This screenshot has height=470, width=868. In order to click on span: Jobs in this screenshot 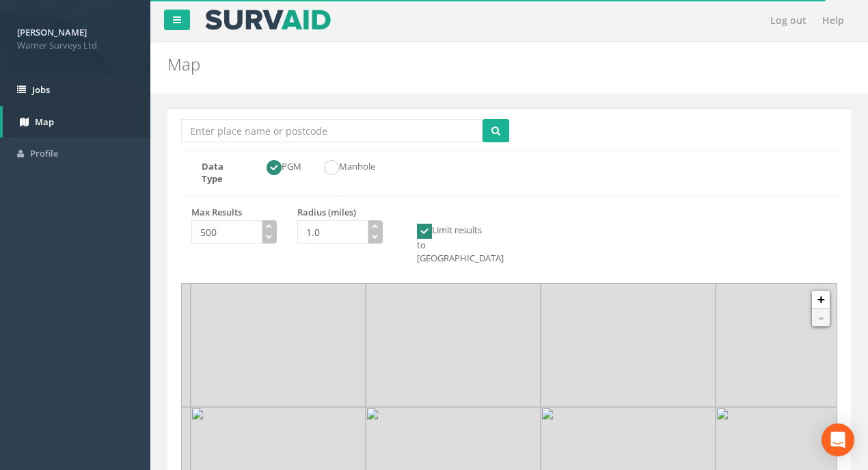, I will do `click(41, 90)`.